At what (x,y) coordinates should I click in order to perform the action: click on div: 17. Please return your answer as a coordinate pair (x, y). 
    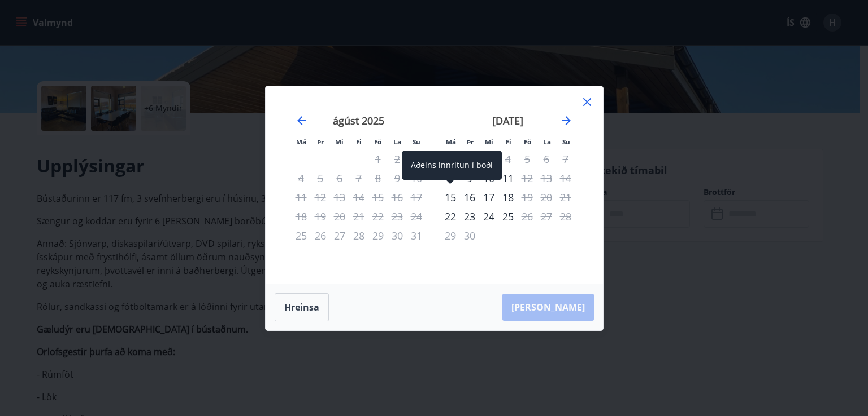
    Looking at the image, I should click on (488, 198).